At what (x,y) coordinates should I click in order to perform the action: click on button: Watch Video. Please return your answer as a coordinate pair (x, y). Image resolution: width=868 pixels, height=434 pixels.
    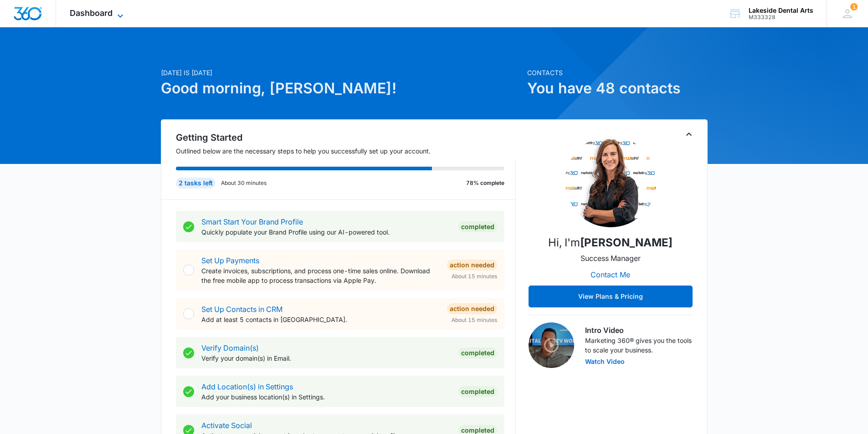
    Looking at the image, I should click on (605, 362).